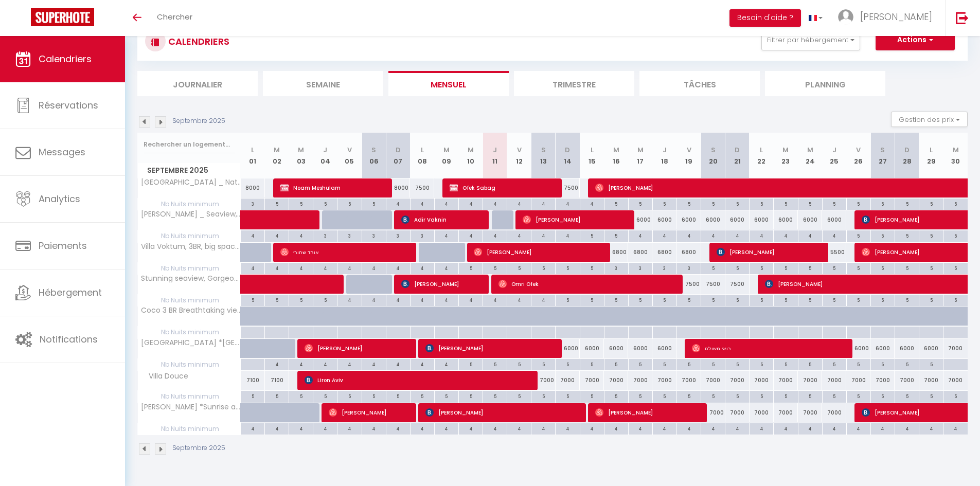 The height and width of the screenshot is (486, 980). What do you see at coordinates (189, 365) in the screenshot?
I see `span: Nb Nuits minimum` at bounding box center [189, 365].